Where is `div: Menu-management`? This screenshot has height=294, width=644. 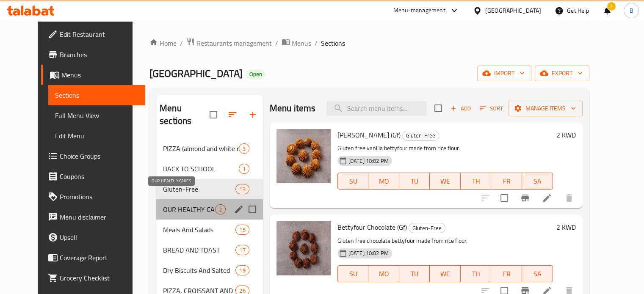
div: Menu-management is located at coordinates (420, 10).